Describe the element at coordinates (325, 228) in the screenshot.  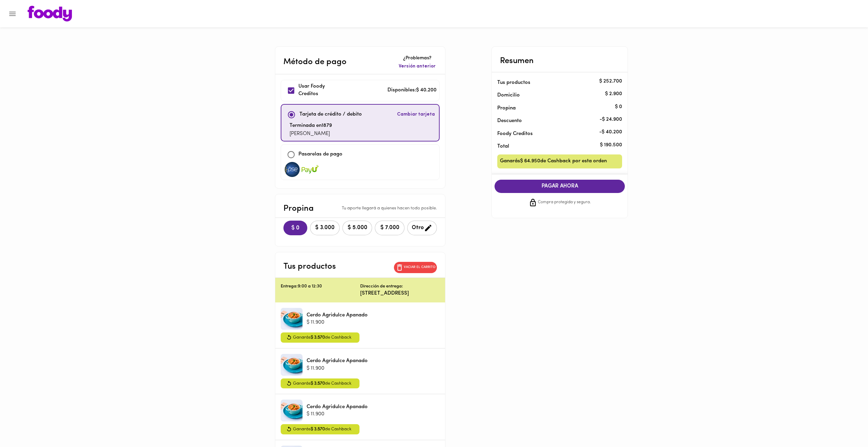
I see `span: $ 3.000` at that location.